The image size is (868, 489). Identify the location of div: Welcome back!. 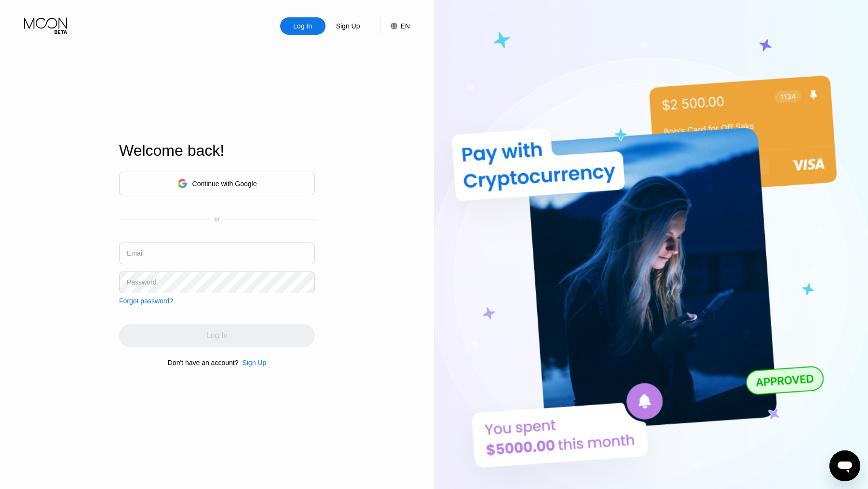
(217, 151).